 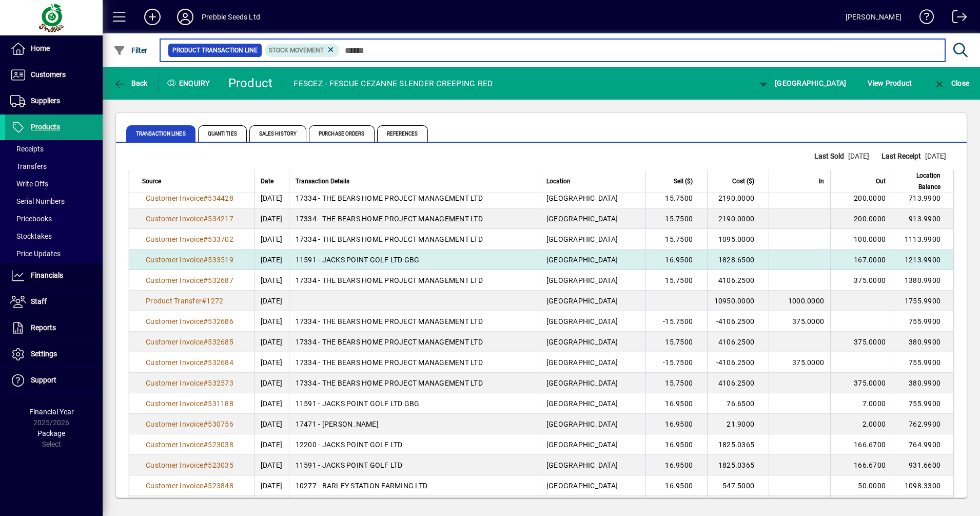 I want to click on span: Cost ($), so click(x=743, y=181).